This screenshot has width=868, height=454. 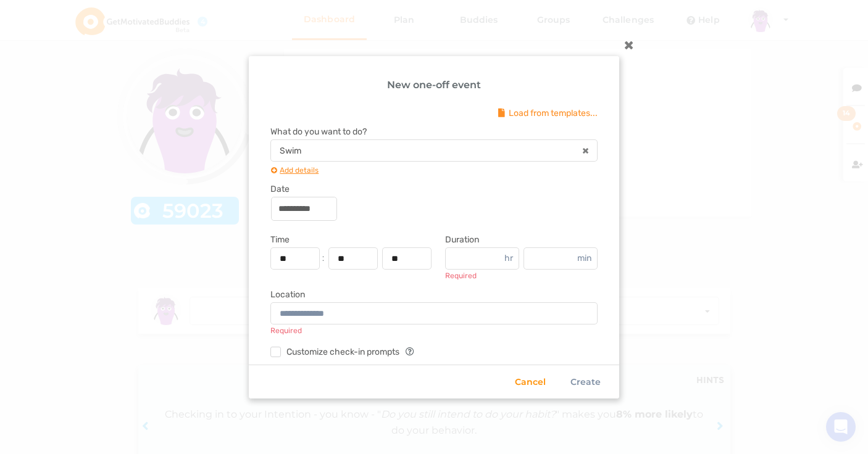 What do you see at coordinates (304, 209) in the screenshot?
I see `input: Date` at bounding box center [304, 209].